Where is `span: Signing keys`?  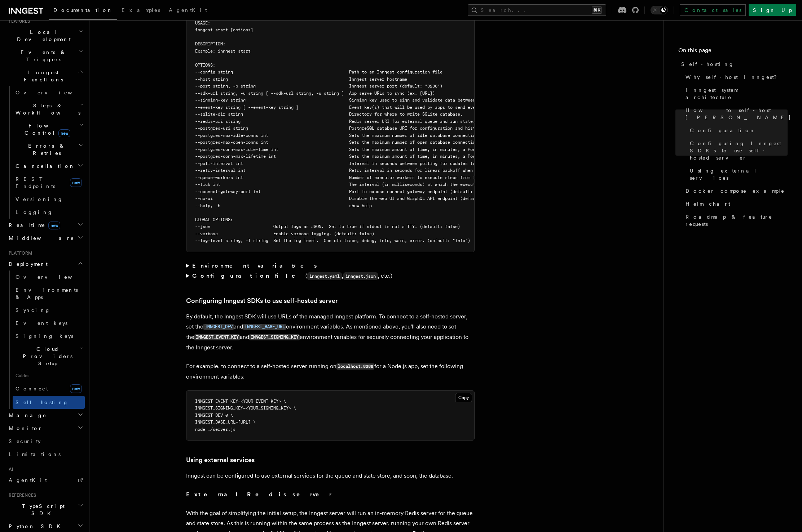
span: Signing keys is located at coordinates (45, 336).